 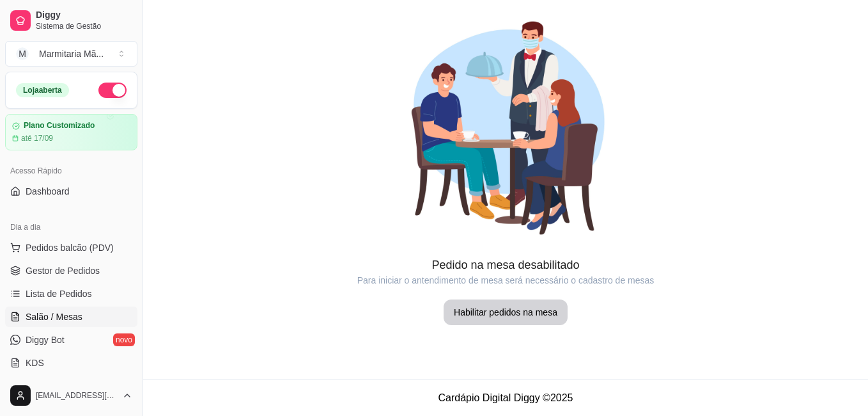 What do you see at coordinates (23, 54) in the screenshot?
I see `span: M` at bounding box center [23, 54].